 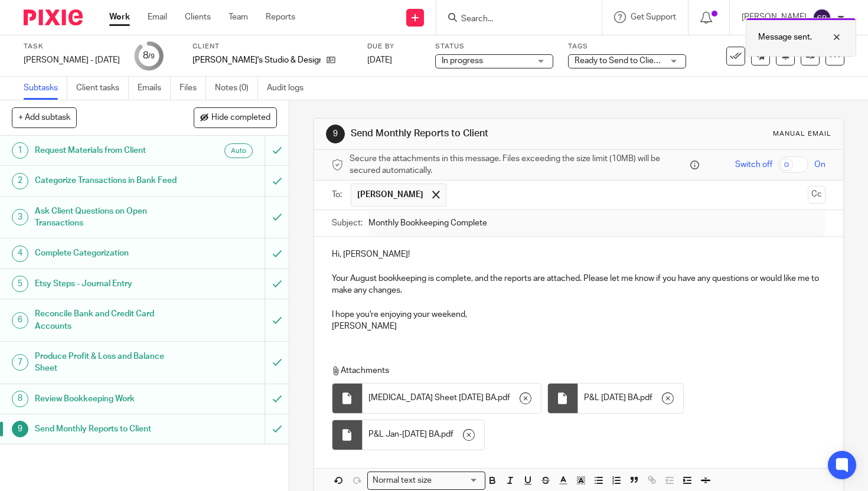 What do you see at coordinates (107, 284) in the screenshot?
I see `h1: Etsy Steps - Journal Entry` at bounding box center [107, 284].